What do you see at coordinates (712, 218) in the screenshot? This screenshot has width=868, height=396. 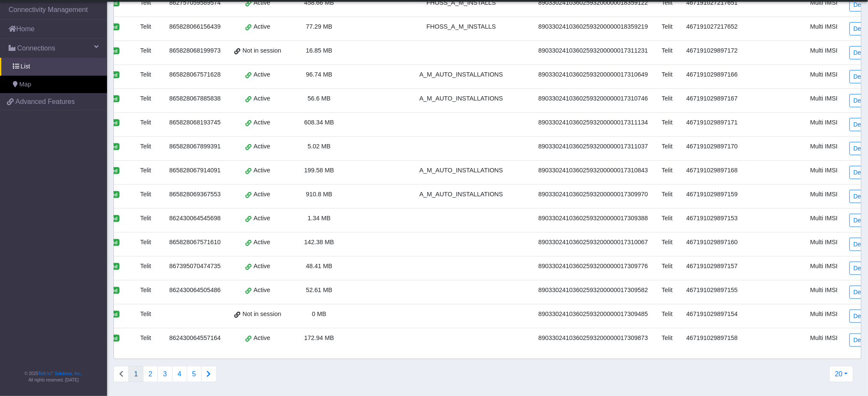 I see `div: 467191029897153` at bounding box center [712, 218].